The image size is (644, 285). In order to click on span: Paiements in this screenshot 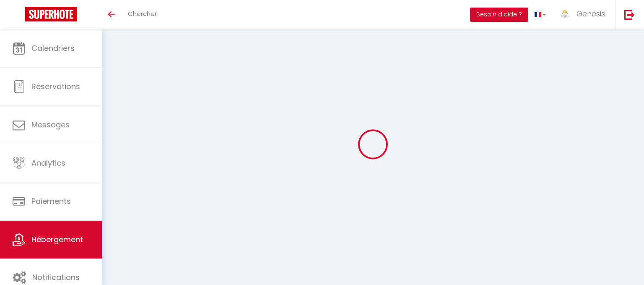, I will do `click(51, 201)`.